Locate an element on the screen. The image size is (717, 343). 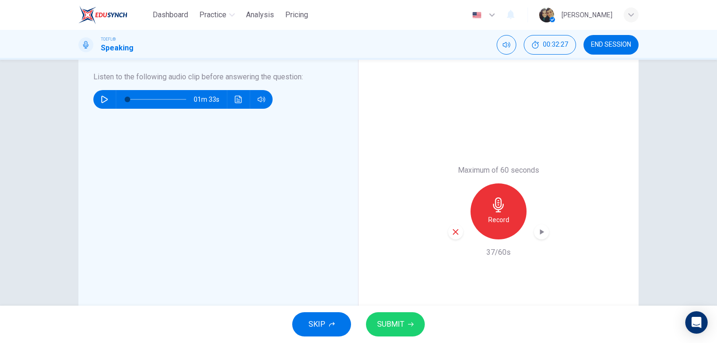
img: Profile picture is located at coordinates (547, 15).